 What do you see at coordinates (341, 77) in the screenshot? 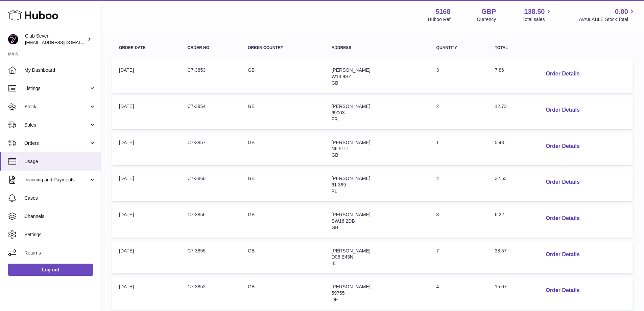
I see `span: W13 9SY` at bounding box center [341, 77].